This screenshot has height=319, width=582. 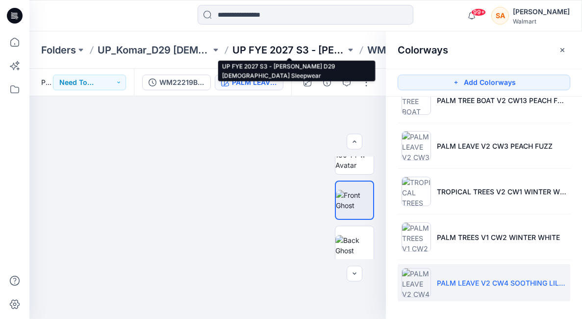 I want to click on img: PALM LEAVE V2 CW4 SOOTHING LILAC, so click(x=416, y=282).